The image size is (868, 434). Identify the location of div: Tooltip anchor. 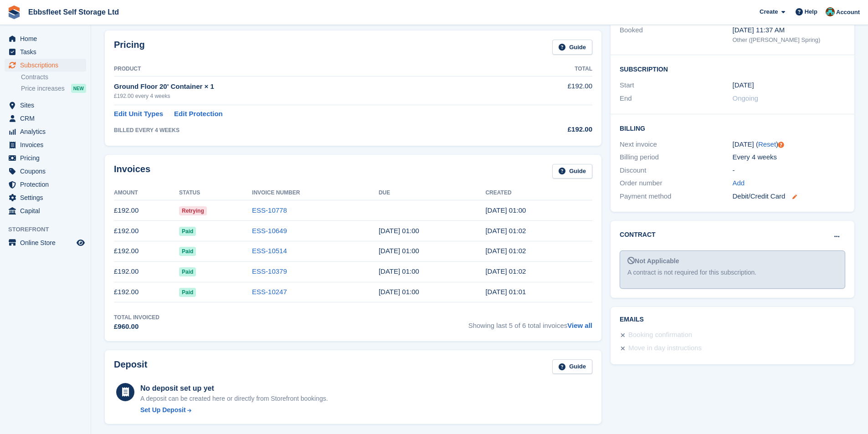
(781, 145).